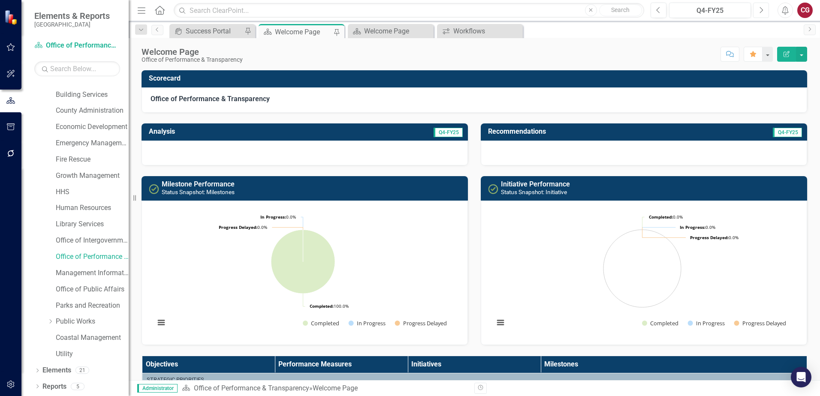 This screenshot has height=396, width=820. Describe the element at coordinates (92, 224) in the screenshot. I see `a: Library Services` at that location.